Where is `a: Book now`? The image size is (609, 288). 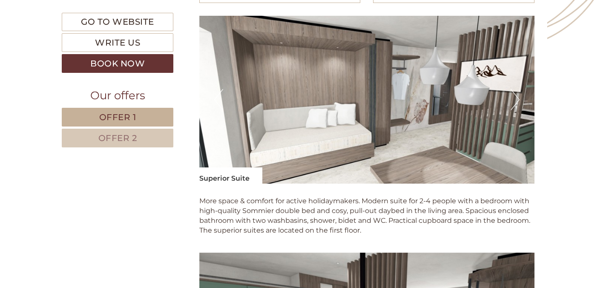
a: Book now is located at coordinates (118, 64).